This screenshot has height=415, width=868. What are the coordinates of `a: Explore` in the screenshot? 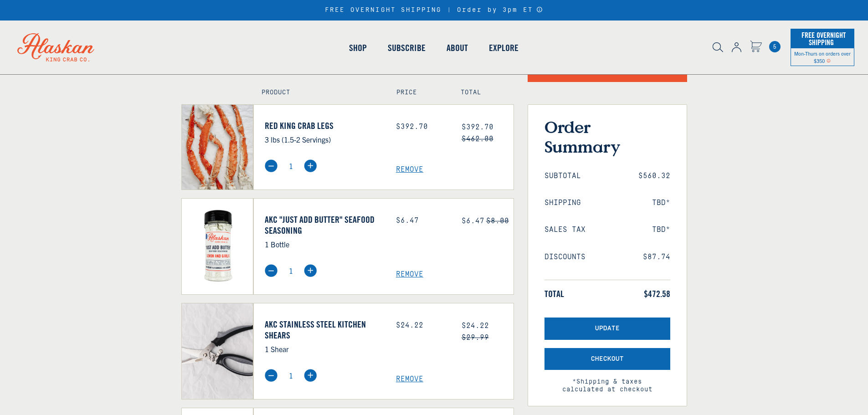 It's located at (504, 48).